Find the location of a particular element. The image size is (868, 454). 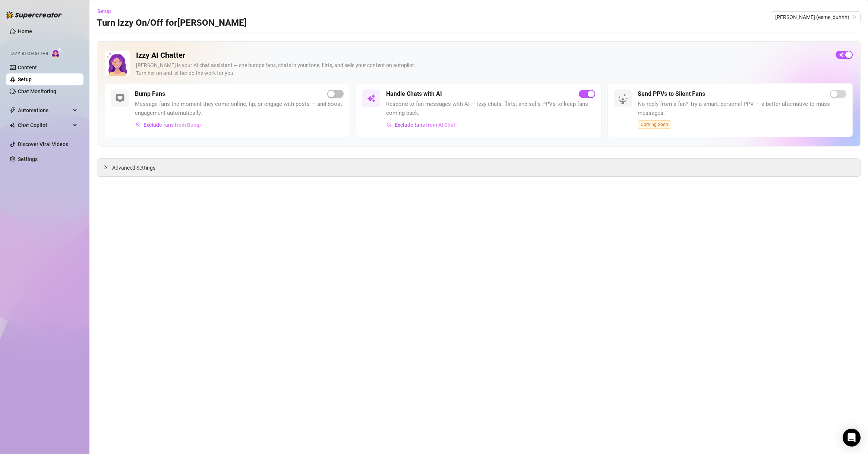

span: thunderbolt is located at coordinates (13, 110).